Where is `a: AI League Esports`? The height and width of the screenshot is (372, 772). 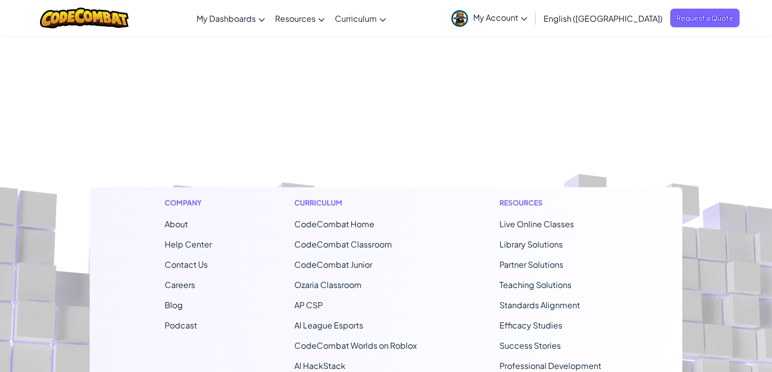
a: AI League Esports is located at coordinates (329, 325).